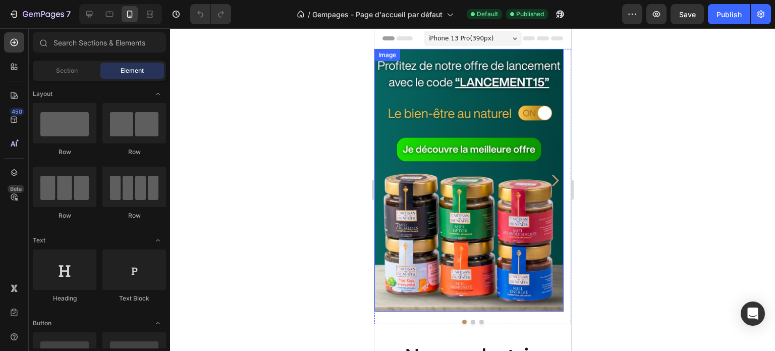 The image size is (775, 351). I want to click on button: Publish, so click(729, 14).